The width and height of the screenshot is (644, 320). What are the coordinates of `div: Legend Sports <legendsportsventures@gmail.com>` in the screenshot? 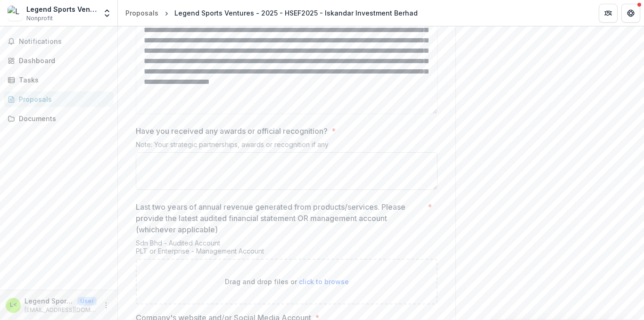 It's located at (13, 305).